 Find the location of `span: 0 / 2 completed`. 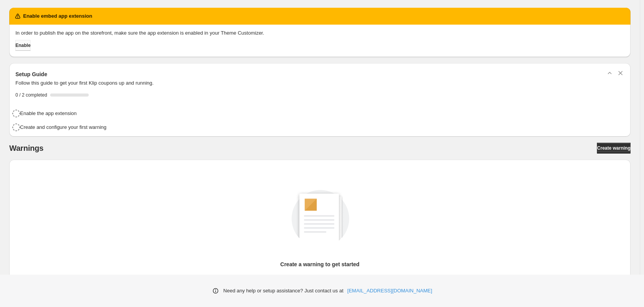

span: 0 / 2 completed is located at coordinates (31, 95).